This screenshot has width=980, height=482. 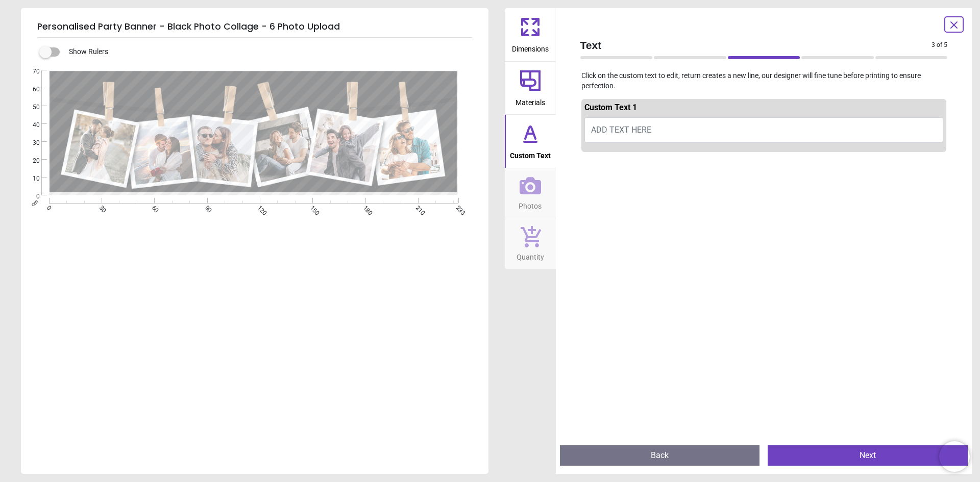 What do you see at coordinates (530, 193) in the screenshot?
I see `button: Photos` at bounding box center [530, 193].